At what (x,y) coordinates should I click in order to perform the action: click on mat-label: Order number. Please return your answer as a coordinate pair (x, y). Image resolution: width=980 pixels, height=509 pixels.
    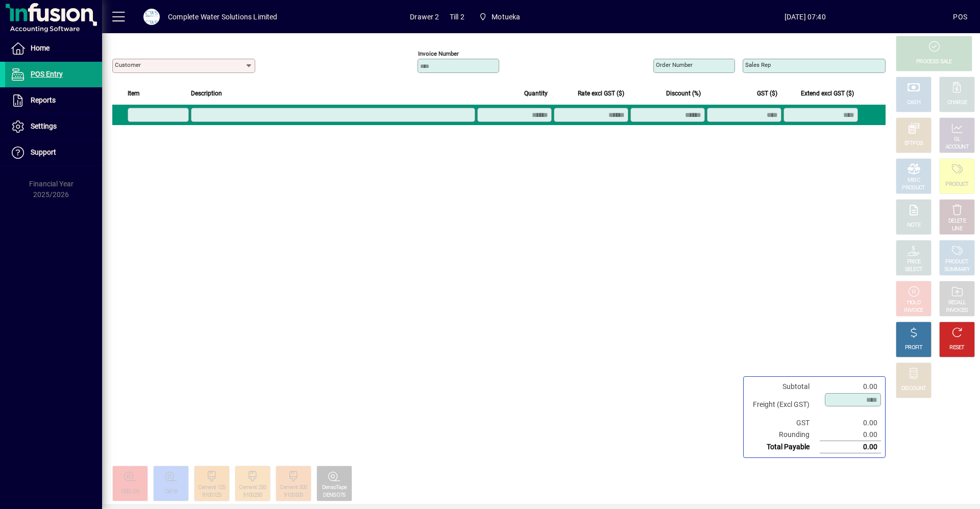
    Looking at the image, I should click on (674, 65).